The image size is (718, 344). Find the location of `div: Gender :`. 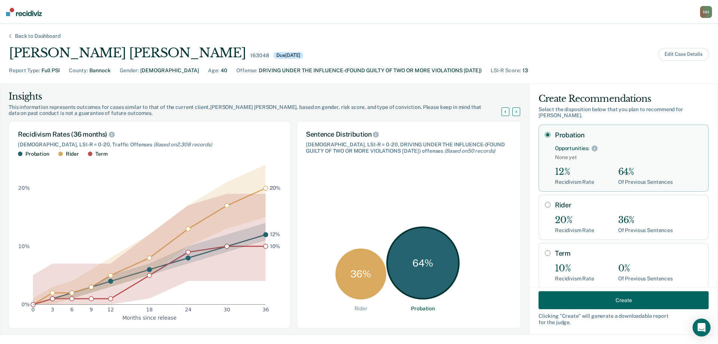

div: Gender : is located at coordinates (129, 70).